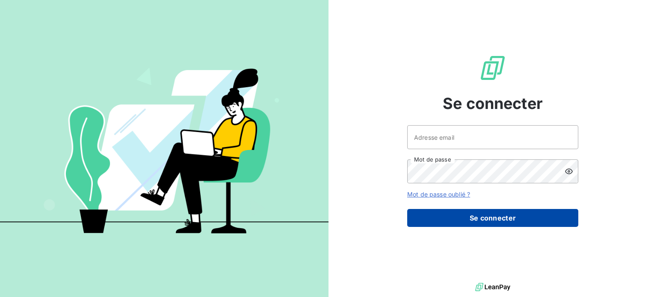  I want to click on button: Se connecter, so click(493, 218).